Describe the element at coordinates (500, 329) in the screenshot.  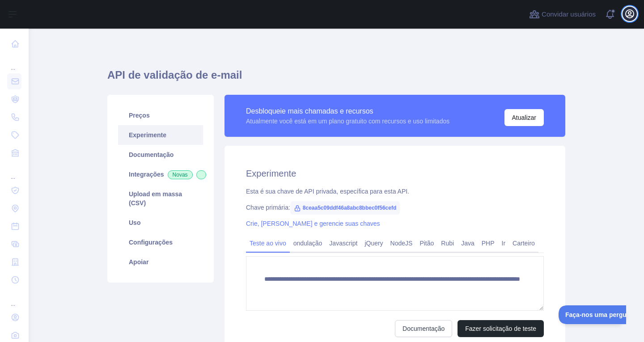
I see `font: Fazer solicitação de teste` at that location.